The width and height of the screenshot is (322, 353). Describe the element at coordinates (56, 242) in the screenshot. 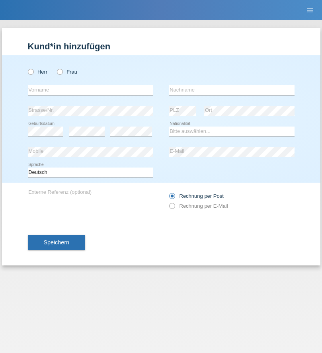

I see `span: Speichern` at that location.